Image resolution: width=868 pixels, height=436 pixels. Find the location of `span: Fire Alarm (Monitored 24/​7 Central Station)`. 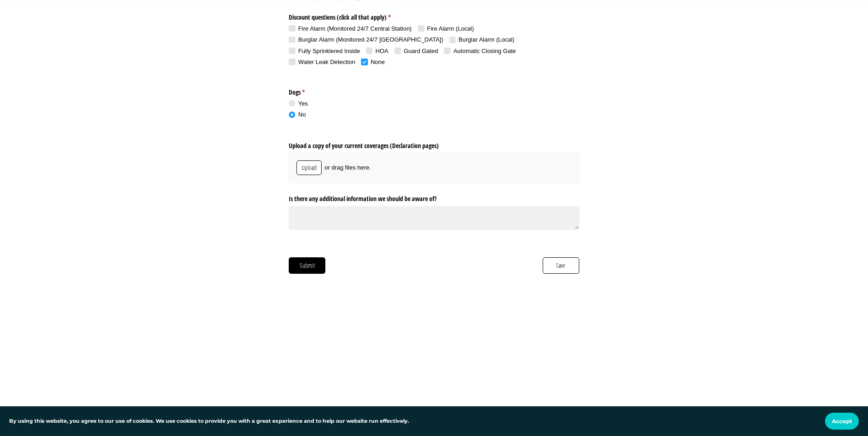

span: Fire Alarm (Monitored 24/​7 Central Station) is located at coordinates (355, 28).